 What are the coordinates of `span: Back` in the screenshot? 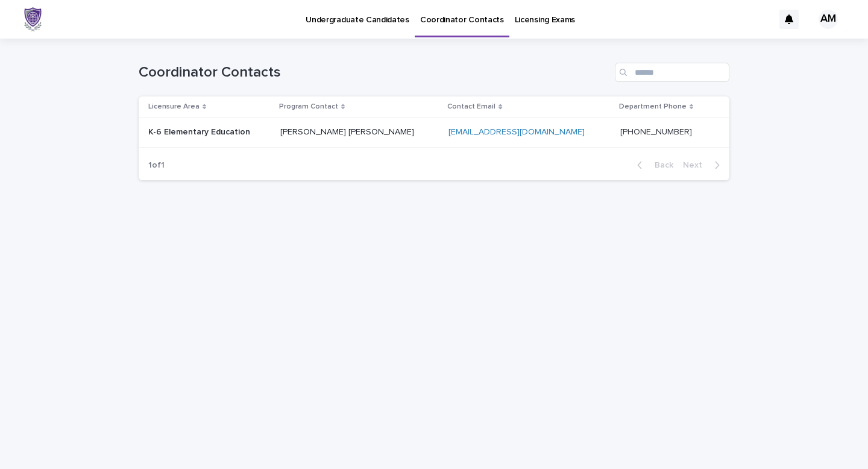 It's located at (660, 165).